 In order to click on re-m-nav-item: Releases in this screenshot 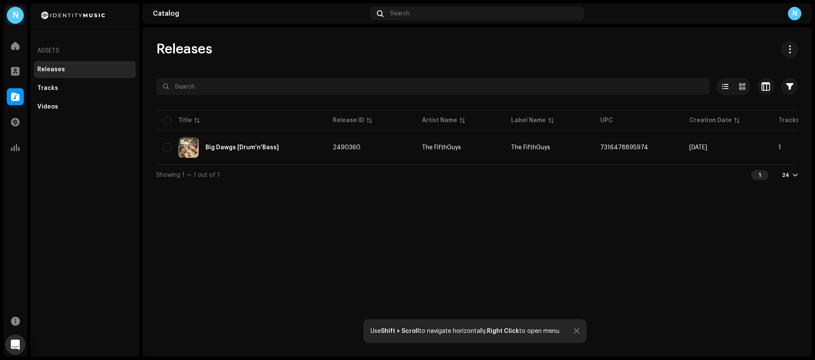, I will do `click(85, 70)`.